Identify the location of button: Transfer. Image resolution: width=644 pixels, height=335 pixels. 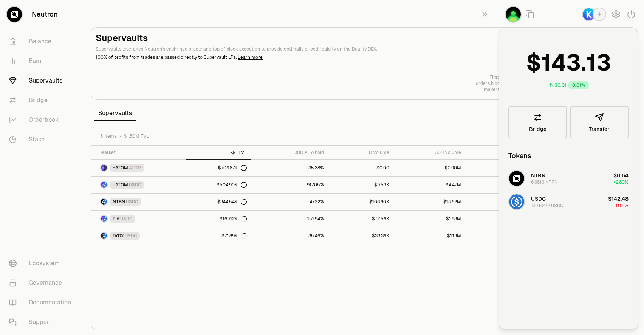
(599, 122).